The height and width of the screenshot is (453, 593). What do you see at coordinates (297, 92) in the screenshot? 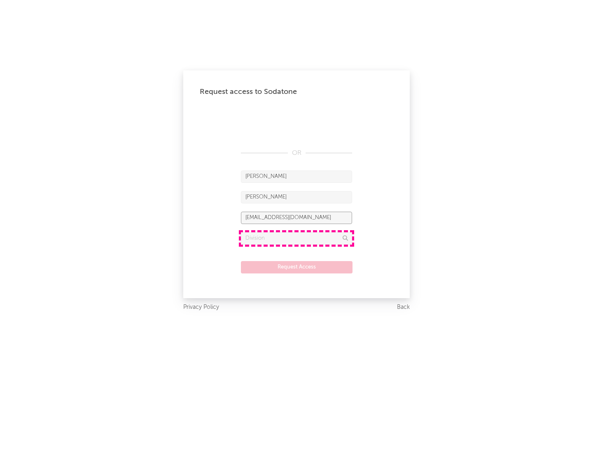
I see `div: Request access to Sodatone` at bounding box center [297, 92].